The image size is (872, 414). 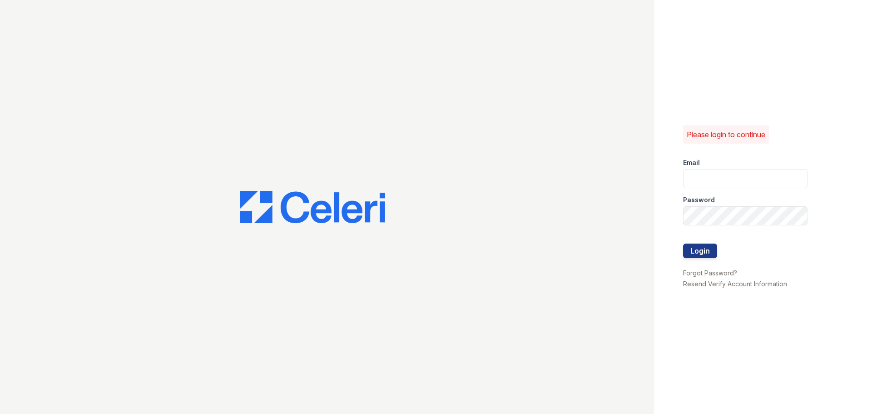 I want to click on img: CE_Logo_Blue-a8612792a0a2168367f1c8372b55b34899dd931a85d93a1a3d3e32e68fde9ad4.png, so click(x=313, y=207).